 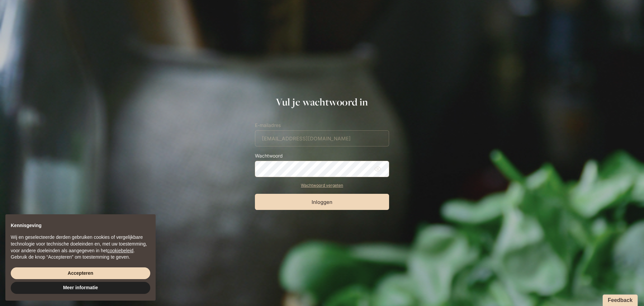 What do you see at coordinates (81, 226) in the screenshot?
I see `h2: Kennisgeving` at bounding box center [81, 226].